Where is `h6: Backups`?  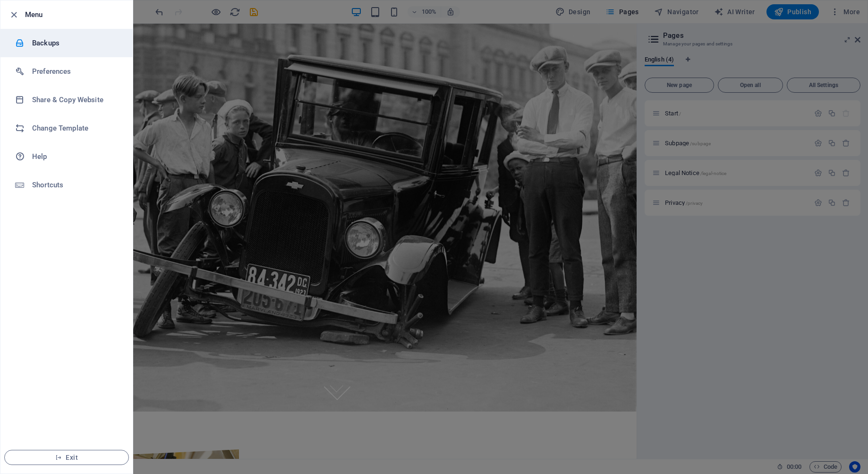
h6: Backups is located at coordinates (75, 43).